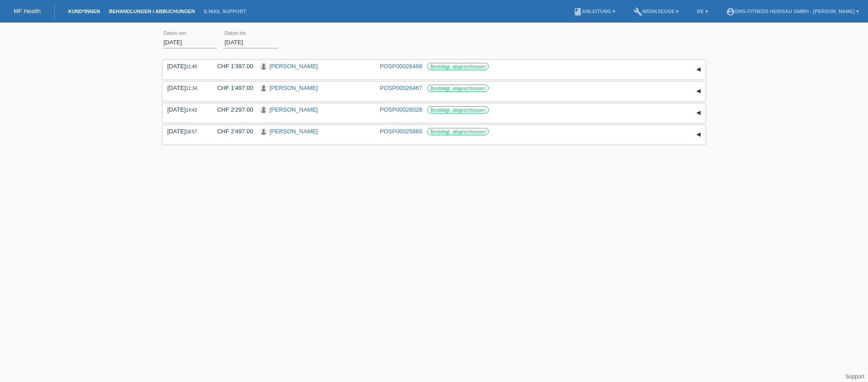 The height and width of the screenshot is (382, 868). I want to click on div: CHF 1'397.00, so click(232, 66).